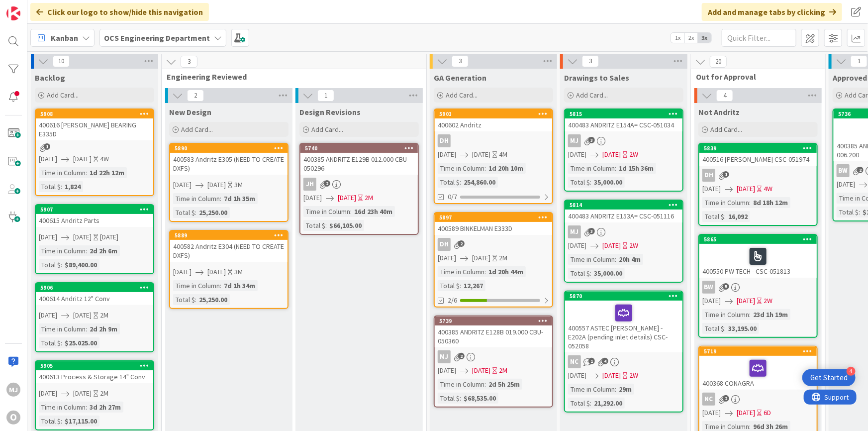  What do you see at coordinates (636, 168) in the screenshot?
I see `div: 1d 15h 36m` at bounding box center [636, 168].